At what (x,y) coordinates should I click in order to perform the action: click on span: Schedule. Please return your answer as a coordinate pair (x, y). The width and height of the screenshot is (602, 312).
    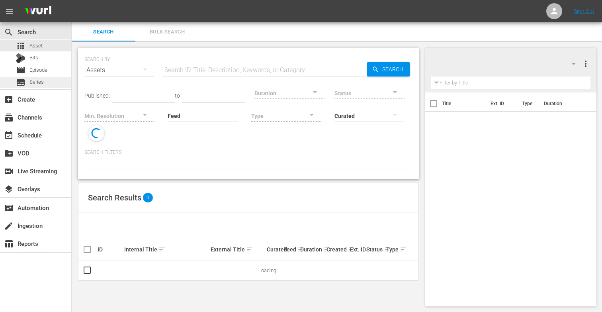
    Looking at the image, I should click on (9, 135).